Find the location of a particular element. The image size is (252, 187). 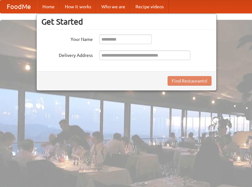

label: Your Name is located at coordinates (67, 38).